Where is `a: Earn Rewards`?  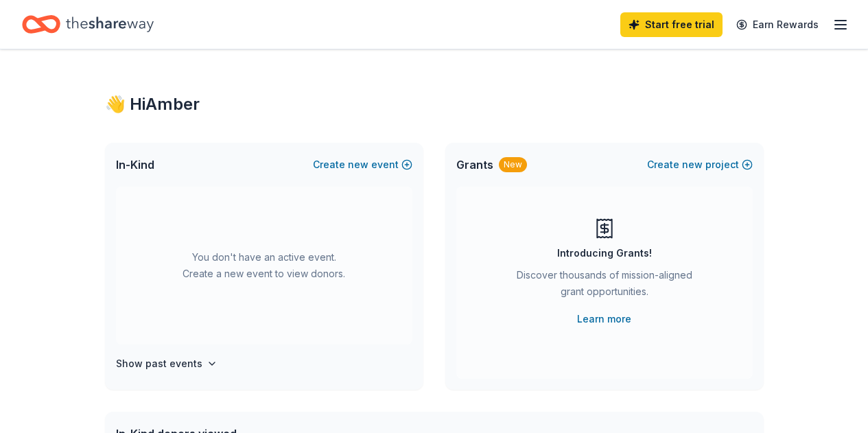
a: Earn Rewards is located at coordinates (777, 25).